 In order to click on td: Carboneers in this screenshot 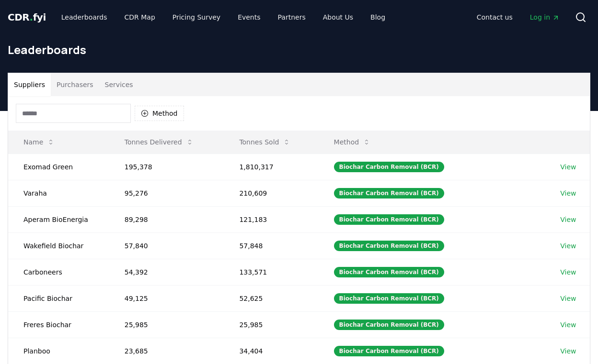, I will do `click(58, 272)`.